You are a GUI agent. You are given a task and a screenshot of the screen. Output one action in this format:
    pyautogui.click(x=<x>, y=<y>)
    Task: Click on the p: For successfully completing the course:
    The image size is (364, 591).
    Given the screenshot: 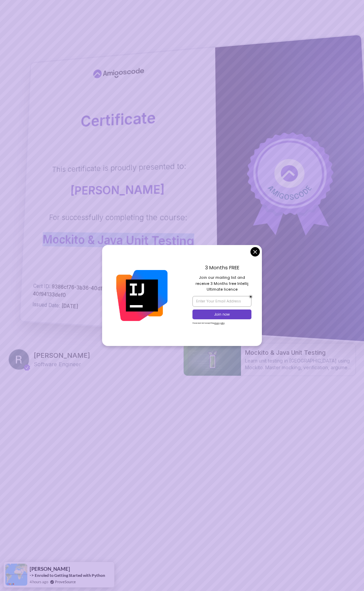 What is the action you would take?
    pyautogui.click(x=119, y=217)
    